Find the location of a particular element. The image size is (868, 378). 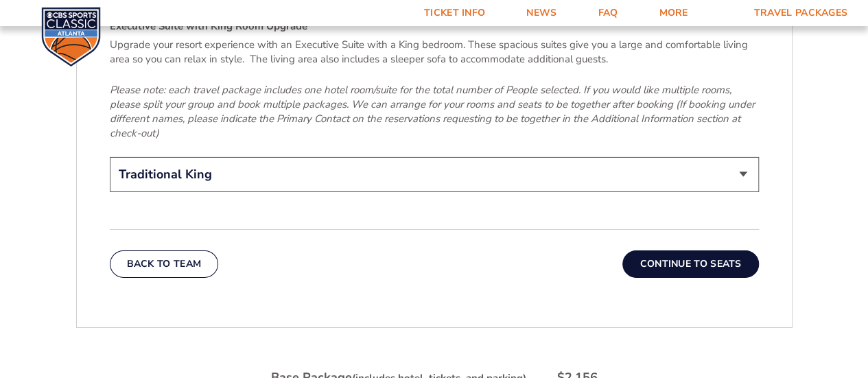

em: Please note: each travel package includes one hotel room/suite for the total number of People sel... is located at coordinates (433, 111).